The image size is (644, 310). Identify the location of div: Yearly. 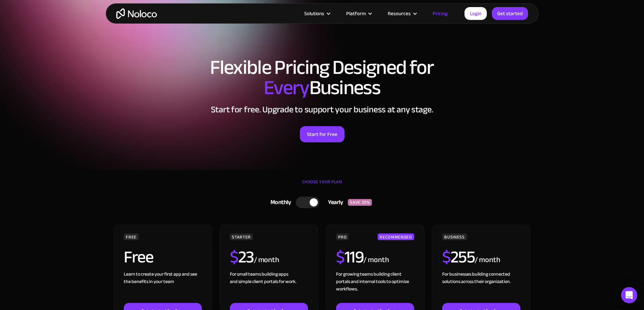
(334, 203).